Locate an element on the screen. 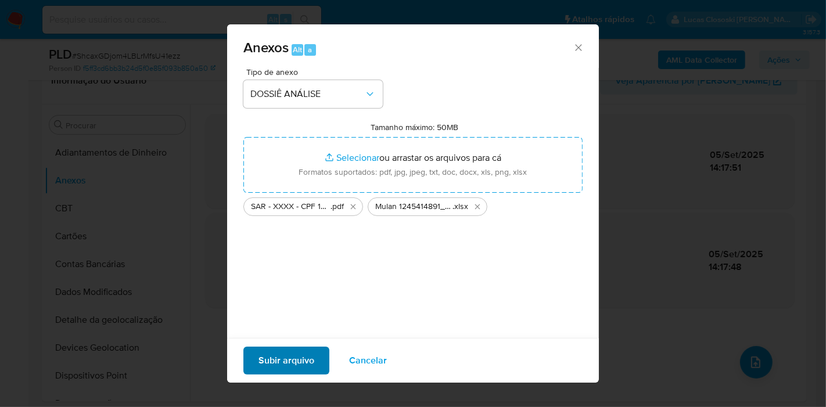  button: Subir arquivo is located at coordinates (286, 361).